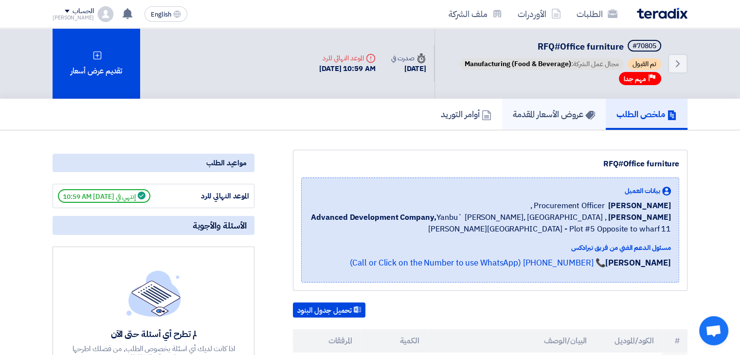  Describe the element at coordinates (466, 114) in the screenshot. I see `a: أوامر التوريد` at that location.